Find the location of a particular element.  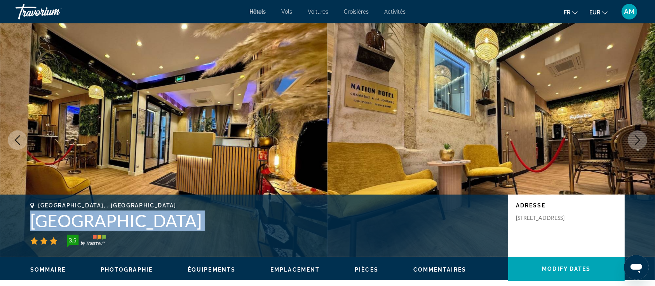

span: Croisières is located at coordinates (356, 12).